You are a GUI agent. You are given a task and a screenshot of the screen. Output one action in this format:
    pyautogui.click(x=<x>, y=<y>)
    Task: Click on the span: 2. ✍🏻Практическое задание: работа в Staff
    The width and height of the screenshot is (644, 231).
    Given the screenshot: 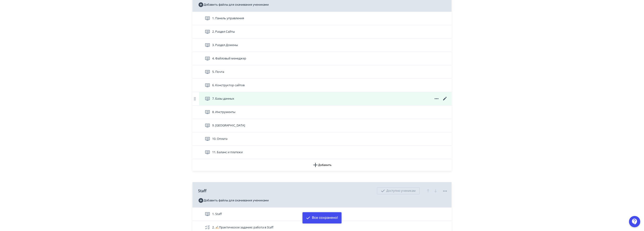 What is the action you would take?
    pyautogui.click(x=243, y=227)
    